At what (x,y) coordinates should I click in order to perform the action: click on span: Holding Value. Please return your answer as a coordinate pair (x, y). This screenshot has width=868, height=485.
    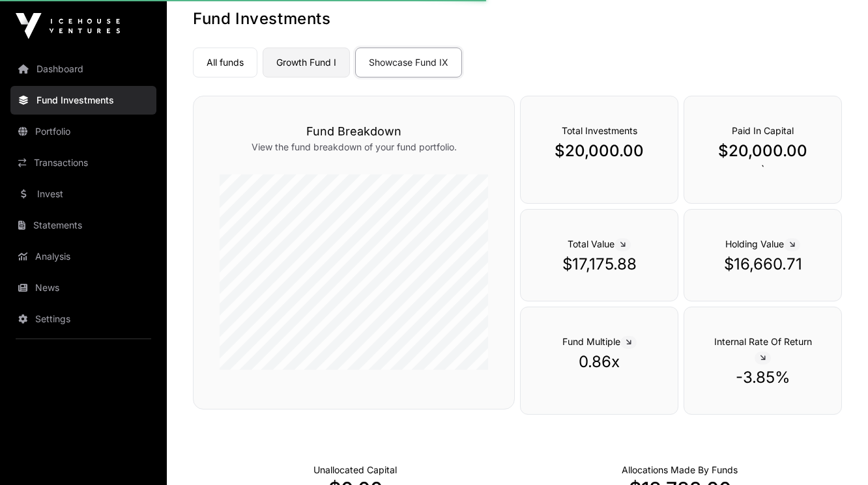
    Looking at the image, I should click on (762, 244).